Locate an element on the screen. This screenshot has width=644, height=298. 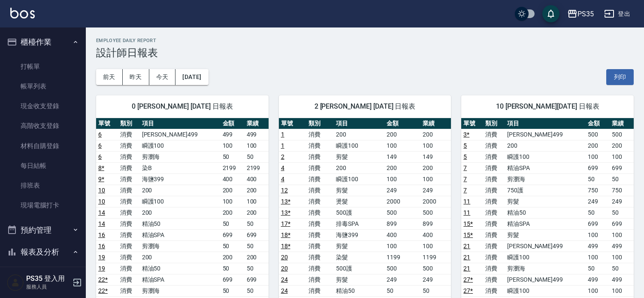
td: 燙髮 is located at coordinates (359, 201).